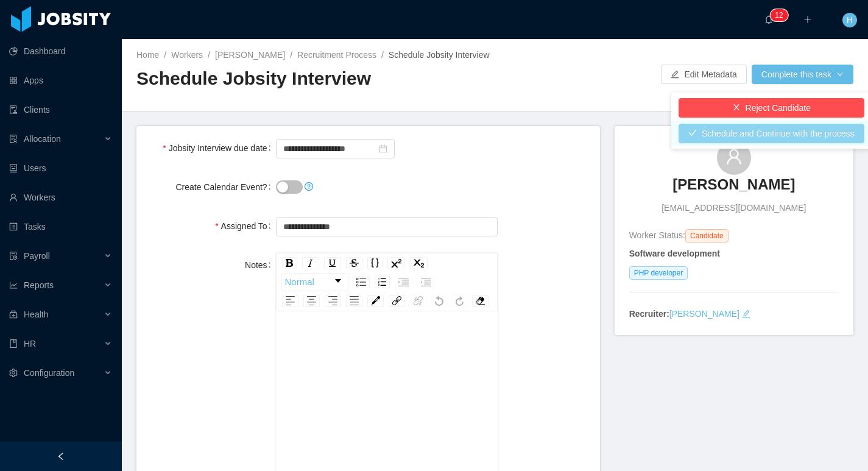 This screenshot has height=471, width=868. What do you see at coordinates (148, 55) in the screenshot?
I see `a: Home` at bounding box center [148, 55].